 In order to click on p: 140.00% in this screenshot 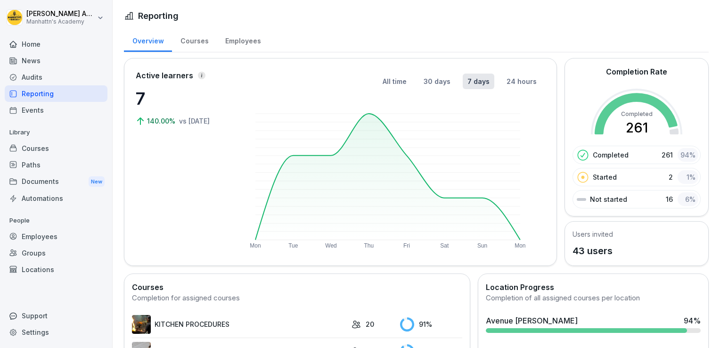, I will do `click(162, 121)`.